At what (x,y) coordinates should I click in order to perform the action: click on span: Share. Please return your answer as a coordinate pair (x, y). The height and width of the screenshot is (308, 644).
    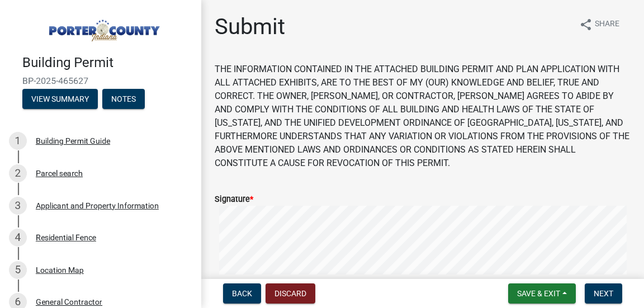
    Looking at the image, I should click on (607, 25).